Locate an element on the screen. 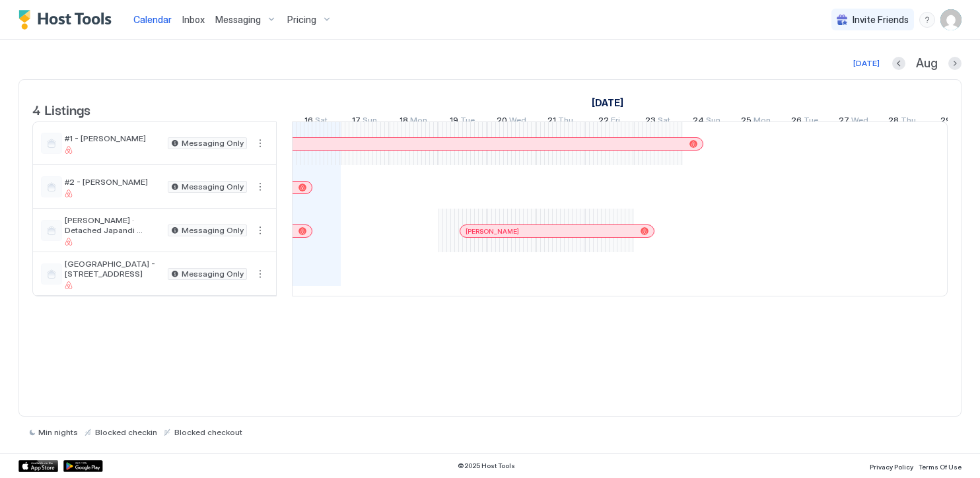 The width and height of the screenshot is (980, 478). a: August 23, 2025 is located at coordinates (658, 122).